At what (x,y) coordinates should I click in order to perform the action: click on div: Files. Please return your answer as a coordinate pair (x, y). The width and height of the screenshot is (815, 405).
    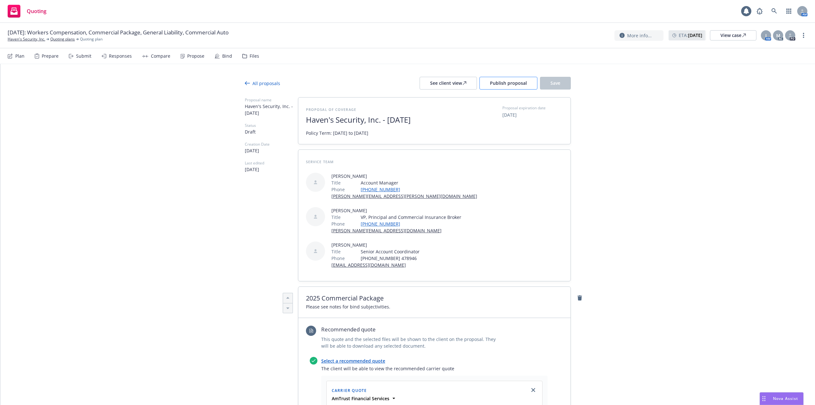
    Looking at the image, I should click on (255, 56).